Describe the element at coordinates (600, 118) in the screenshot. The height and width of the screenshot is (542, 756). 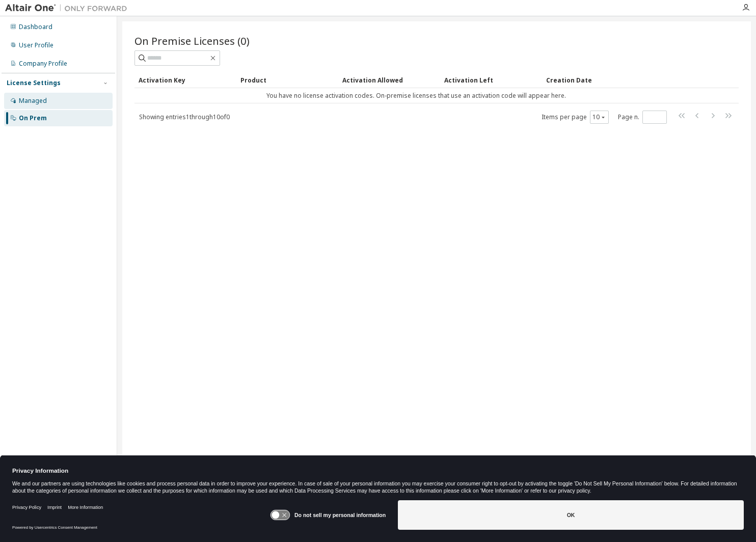
I see `button: 10` at that location.